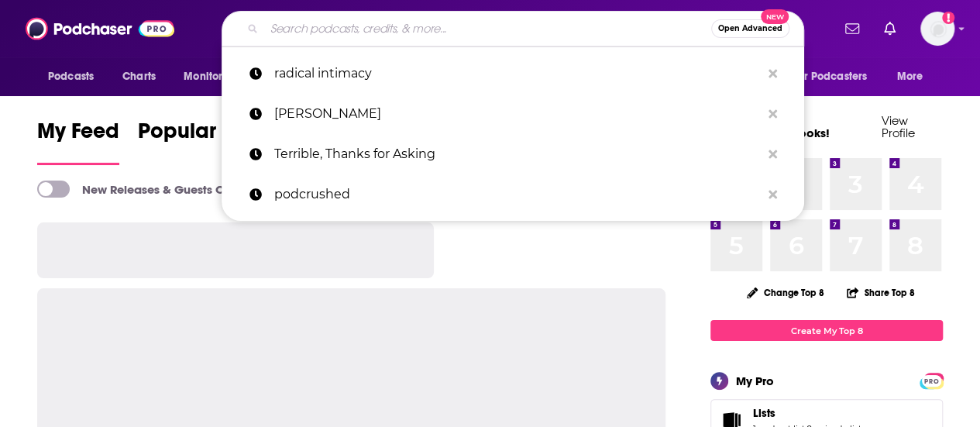 The height and width of the screenshot is (427, 980). I want to click on svg: Add a profile image, so click(948, 18).